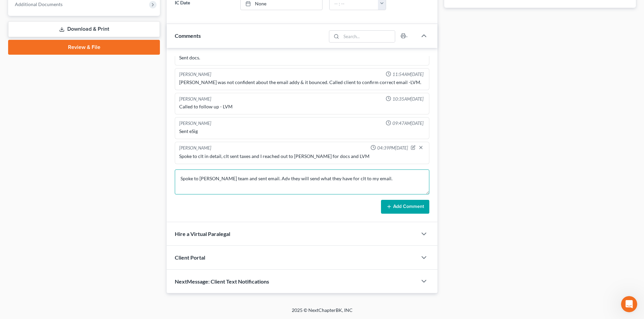  Describe the element at coordinates (68, 9) in the screenshot. I see `h1: Messages` at that location.